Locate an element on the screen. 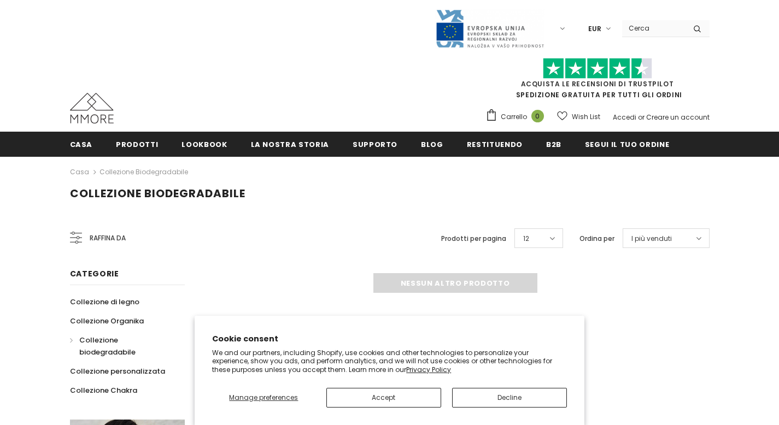 The width and height of the screenshot is (779, 425). span: Collezione di legno is located at coordinates (104, 302).